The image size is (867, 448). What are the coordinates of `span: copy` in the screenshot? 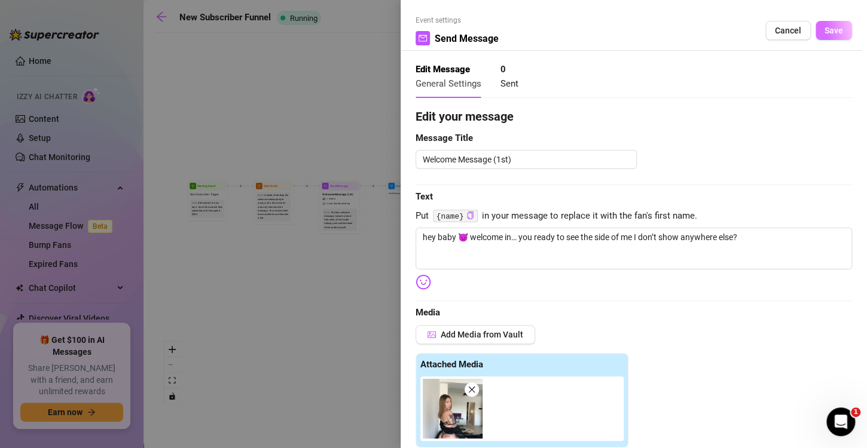 It's located at (470, 215).